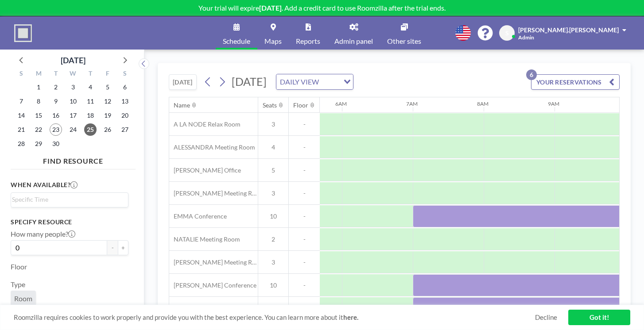 This screenshot has height=330, width=644. What do you see at coordinates (39, 74) in the screenshot?
I see `div: M` at bounding box center [39, 74].